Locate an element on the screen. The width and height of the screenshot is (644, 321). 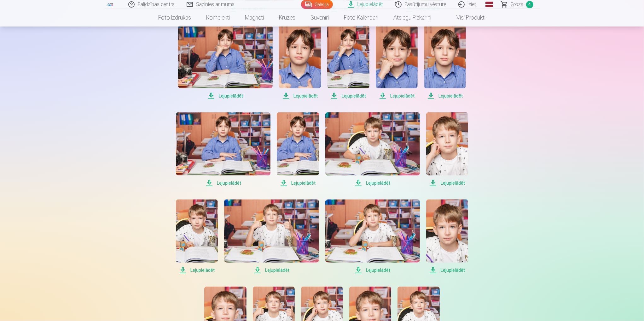
span: 4 is located at coordinates (529, 4).